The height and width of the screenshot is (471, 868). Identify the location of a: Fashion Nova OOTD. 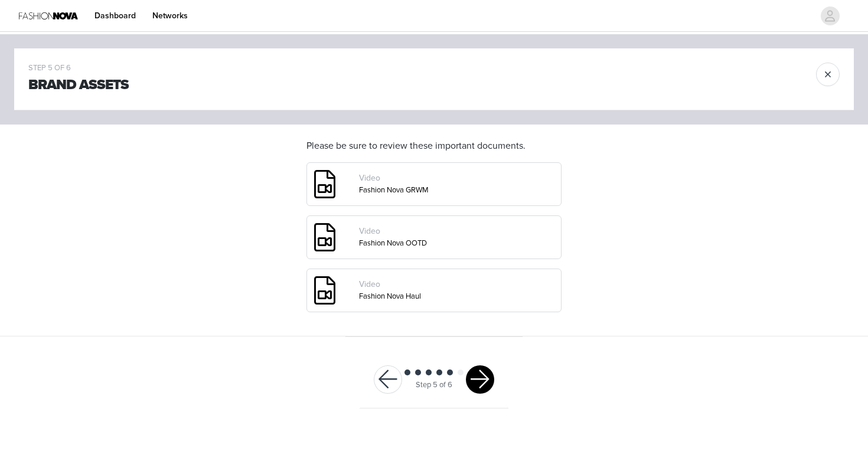
(393, 243).